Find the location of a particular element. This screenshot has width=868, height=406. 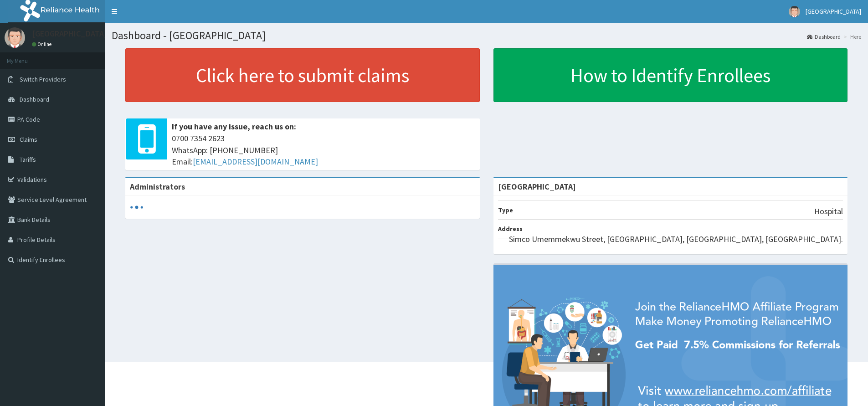

span: Dashboard is located at coordinates (34, 99).